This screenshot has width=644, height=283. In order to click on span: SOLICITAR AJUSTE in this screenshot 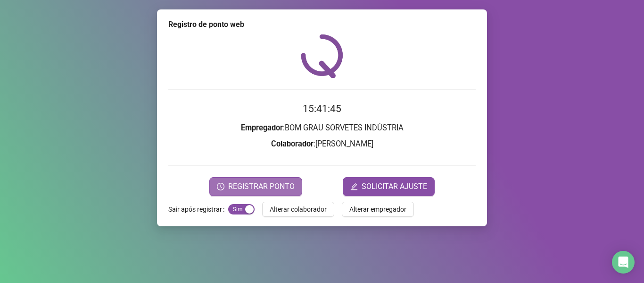, I will do `click(394, 186)`.